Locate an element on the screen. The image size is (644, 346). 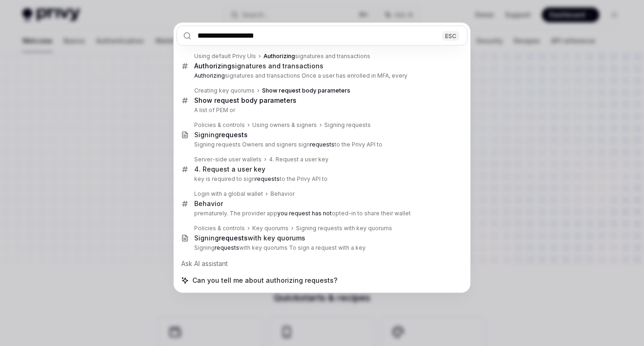
div: Using default Privy UIs is located at coordinates (225, 56).